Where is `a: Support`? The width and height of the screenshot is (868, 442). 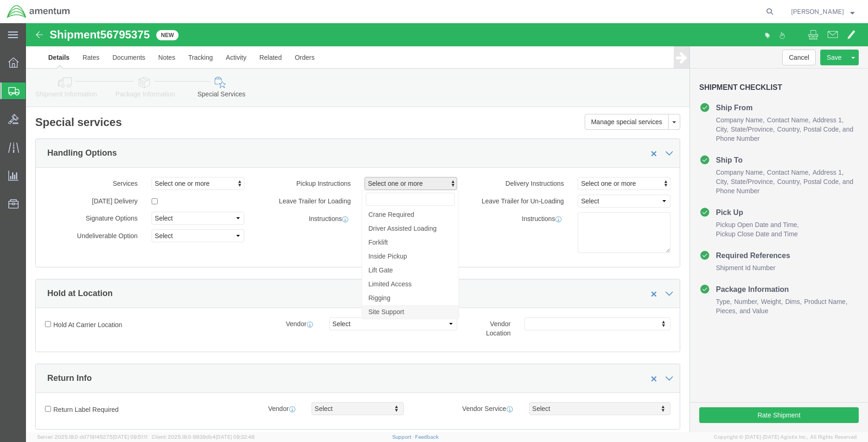
a: Support is located at coordinates (404, 437).